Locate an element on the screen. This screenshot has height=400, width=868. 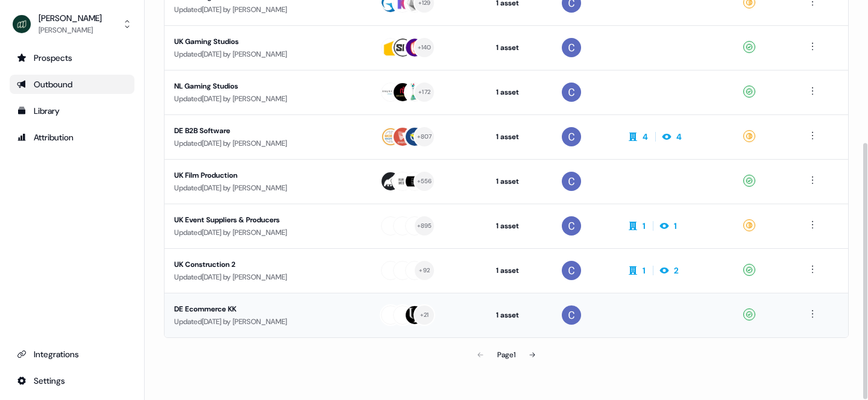
div: UK Film Production is located at coordinates (267, 175).